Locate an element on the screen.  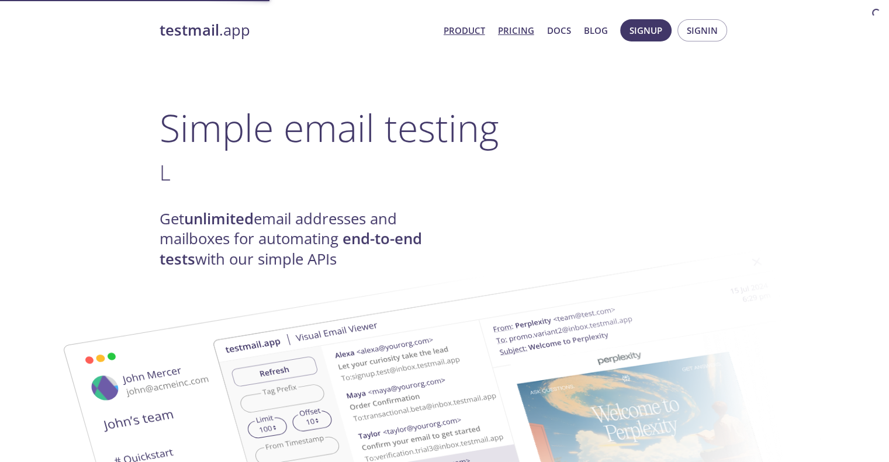
span: Signin is located at coordinates (702, 30).